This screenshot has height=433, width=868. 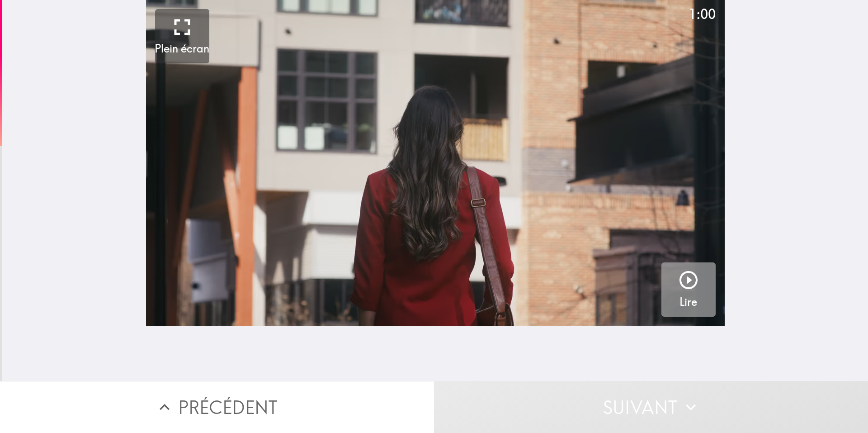 What do you see at coordinates (182, 36) in the screenshot?
I see `button: Plein écran` at bounding box center [182, 36].